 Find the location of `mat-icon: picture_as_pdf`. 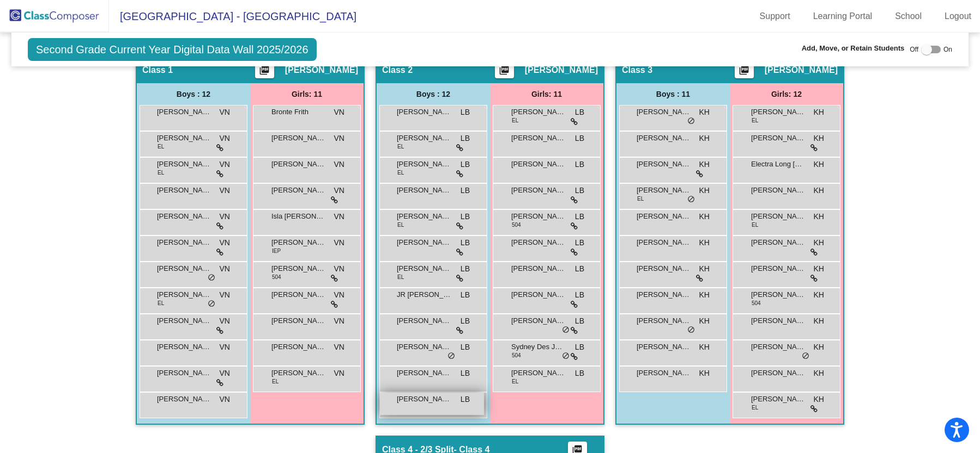

mat-icon: picture_as_pdf is located at coordinates (504, 72).